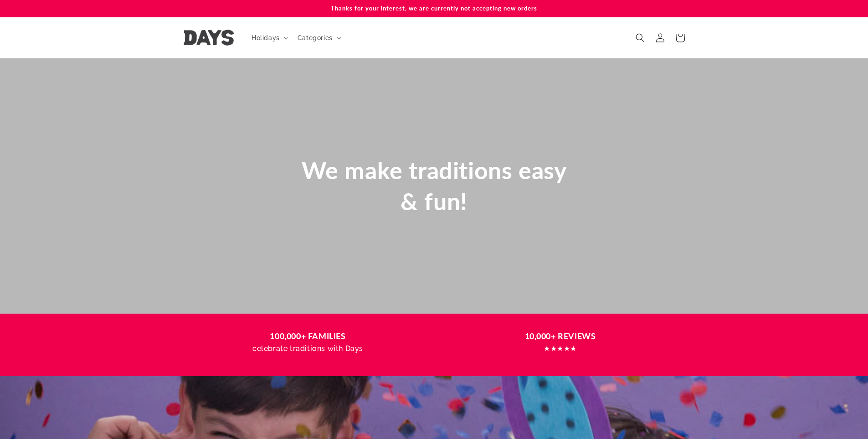 This screenshot has width=868, height=439. Describe the element at coordinates (209, 37) in the screenshot. I see `img: Days United` at that location.